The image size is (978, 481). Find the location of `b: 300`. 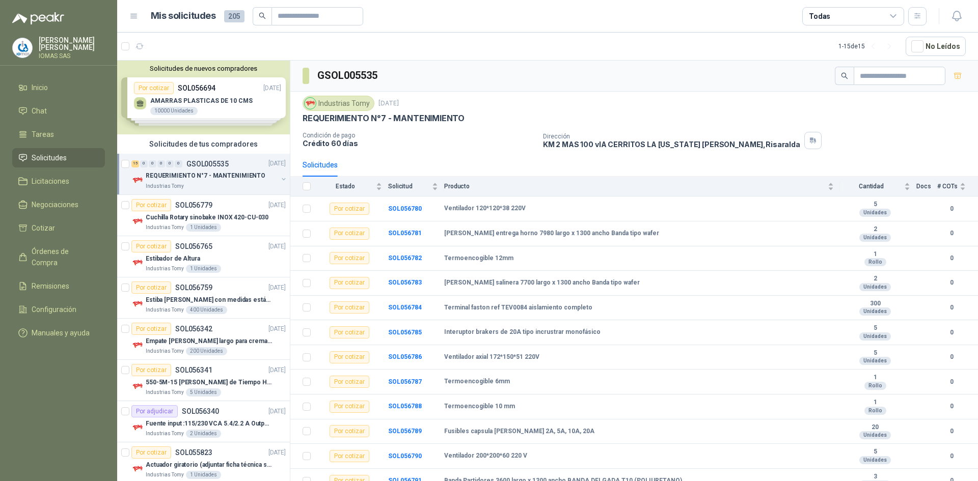

b: 300 is located at coordinates (875, 304).